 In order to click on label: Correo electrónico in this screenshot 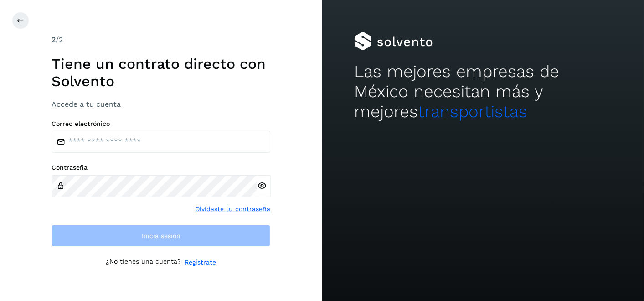, I will do `click(161, 124)`.